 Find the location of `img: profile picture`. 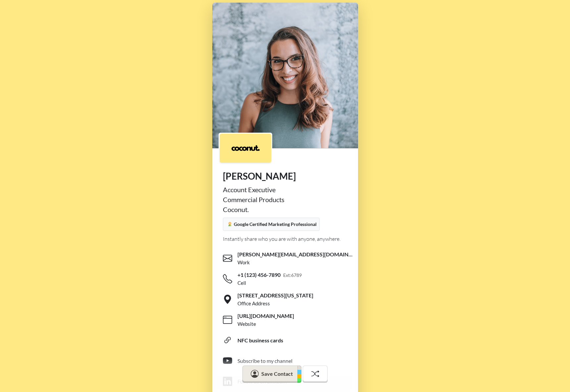

img: profile picture is located at coordinates (285, 75).